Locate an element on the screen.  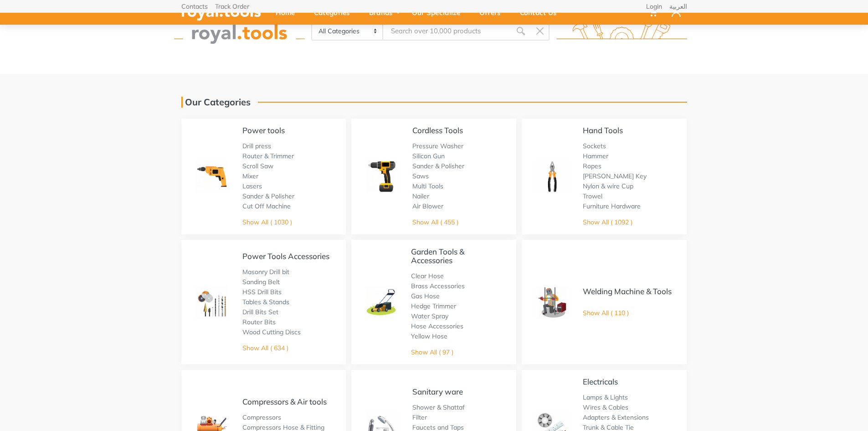
a: Adapters & Extensions is located at coordinates (616, 417).